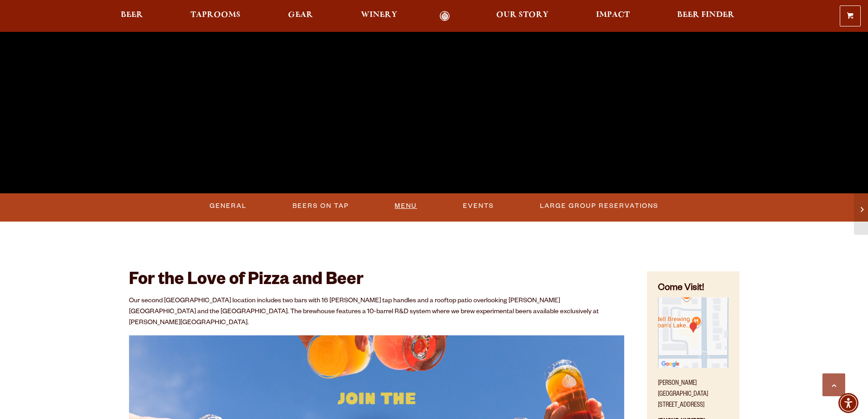 The image size is (868, 419). Describe the element at coordinates (445, 16) in the screenshot. I see `a: Odell Home` at that location.